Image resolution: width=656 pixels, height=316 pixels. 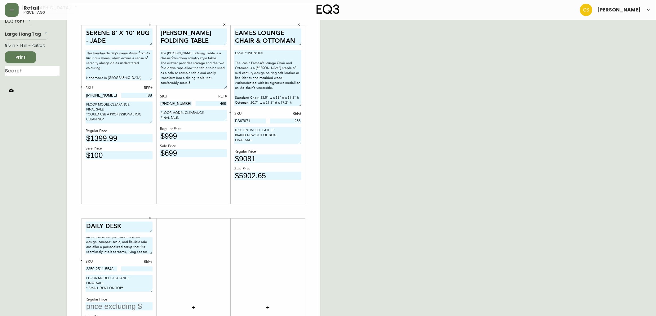 What do you see at coordinates (119, 37) in the screenshot?
I see `textarea: SERENE 8' X 10' RUG - JADE` at bounding box center [119, 37].